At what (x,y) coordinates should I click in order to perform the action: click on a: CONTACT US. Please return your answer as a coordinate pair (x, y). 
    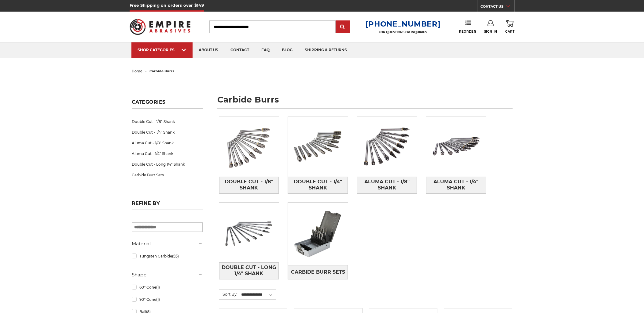
    Looking at the image, I should click on (497, 7).